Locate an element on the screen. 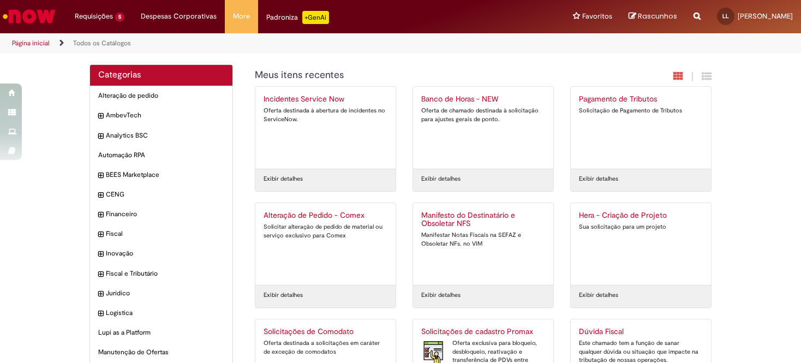 The image size is (801, 363). span: CENG is located at coordinates (165, 194).